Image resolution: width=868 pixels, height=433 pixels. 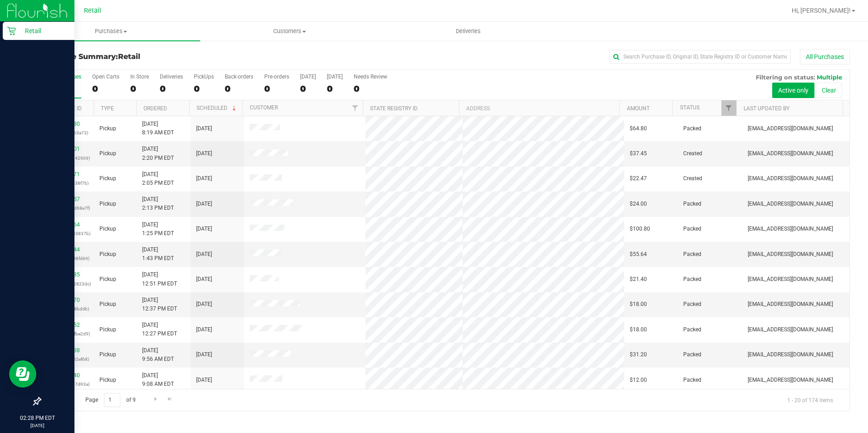 I want to click on span: $64.80, so click(x=638, y=128).